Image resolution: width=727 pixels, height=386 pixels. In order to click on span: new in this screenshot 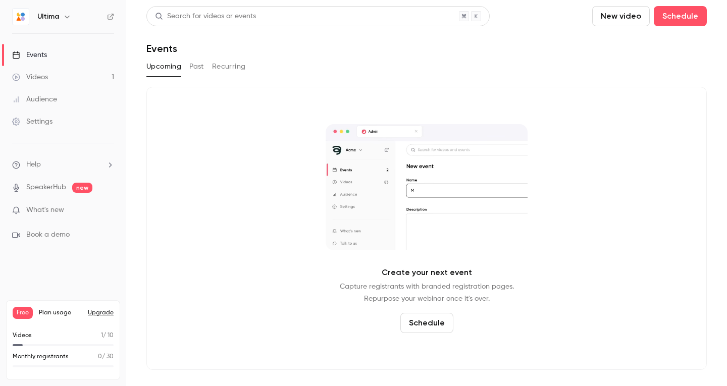, I will do `click(82, 188)`.